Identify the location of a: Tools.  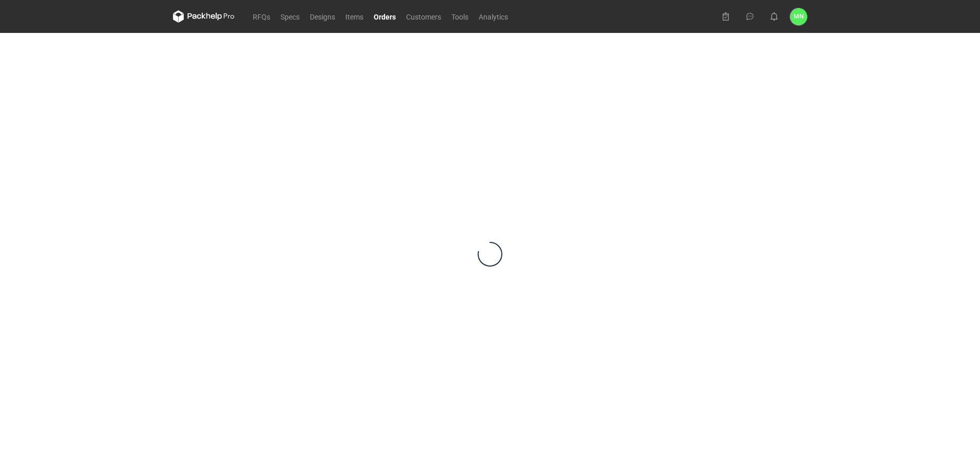
(460, 17).